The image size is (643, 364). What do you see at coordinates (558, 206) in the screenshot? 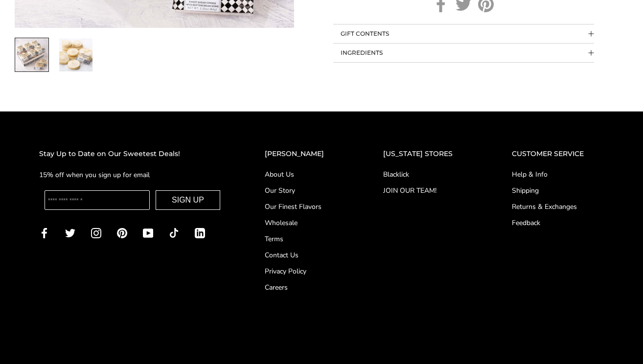
I see `a: Returns & Exchanges` at bounding box center [558, 206].